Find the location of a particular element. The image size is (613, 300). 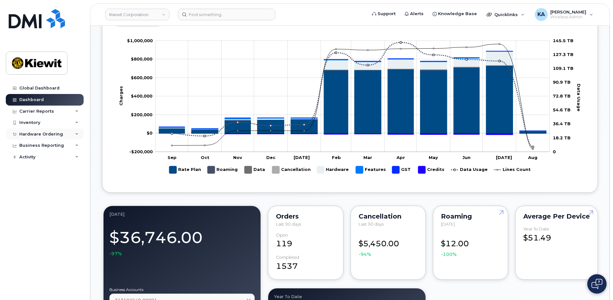

span: Wireless Admin is located at coordinates (568, 17).